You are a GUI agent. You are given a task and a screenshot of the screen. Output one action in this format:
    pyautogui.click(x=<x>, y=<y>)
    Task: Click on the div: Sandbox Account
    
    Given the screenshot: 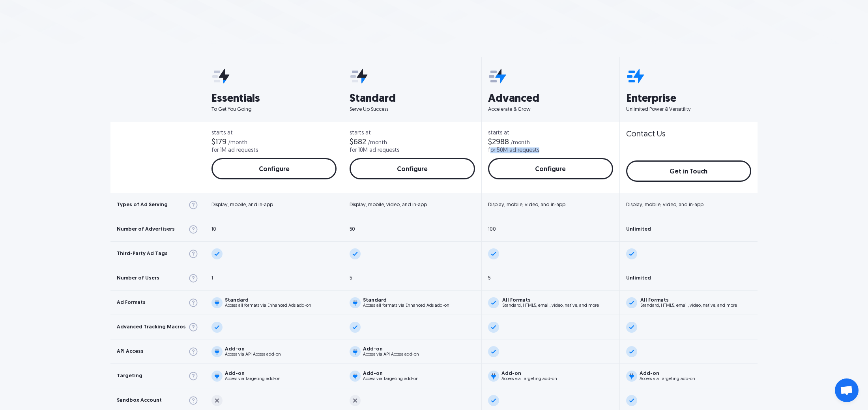 What is the action you would take?
    pyautogui.click(x=139, y=400)
    